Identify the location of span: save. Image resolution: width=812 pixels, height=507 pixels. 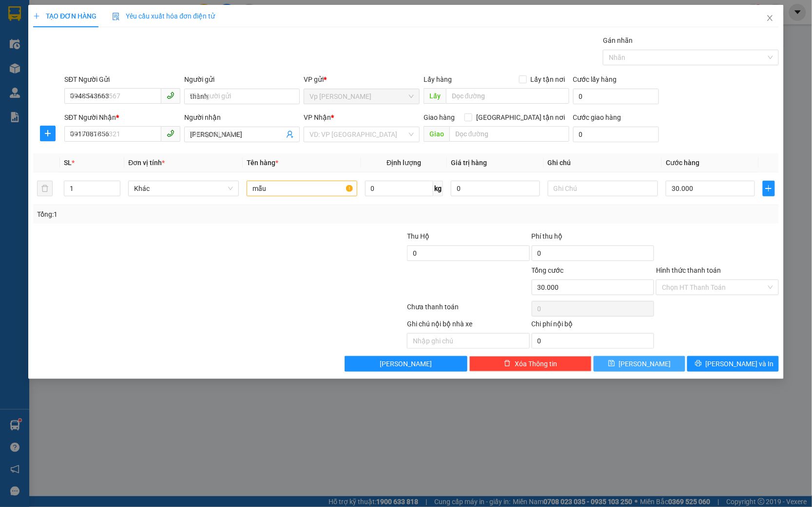
(612, 364).